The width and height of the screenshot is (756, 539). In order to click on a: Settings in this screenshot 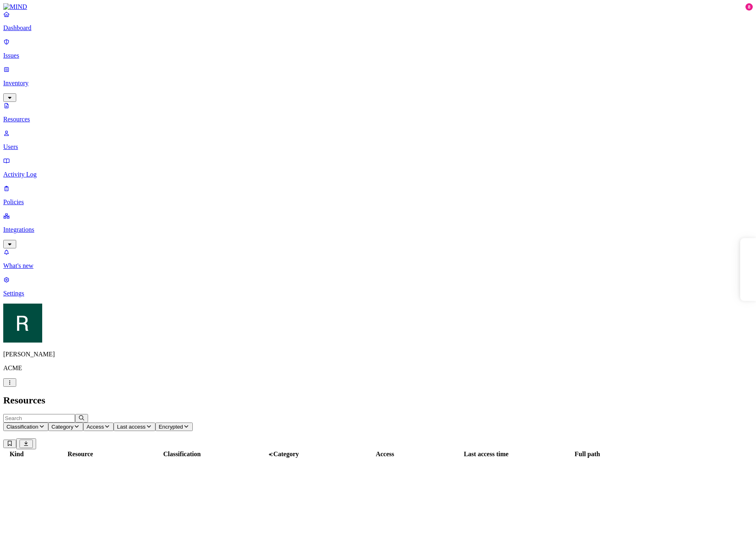, I will do `click(378, 287)`.